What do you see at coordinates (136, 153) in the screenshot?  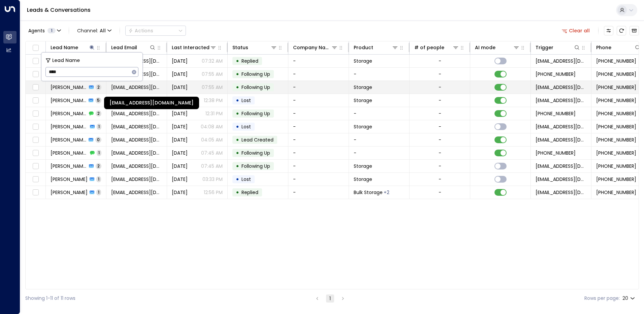 I see `span: s2007032@gmail.com` at bounding box center [136, 153].